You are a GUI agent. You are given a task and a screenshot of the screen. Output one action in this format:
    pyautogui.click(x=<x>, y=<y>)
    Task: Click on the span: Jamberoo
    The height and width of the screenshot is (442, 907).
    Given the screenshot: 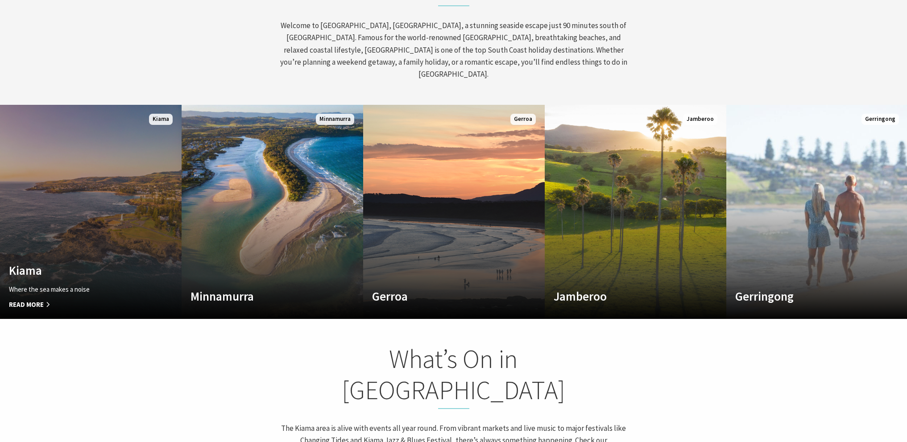 What is the action you would take?
    pyautogui.click(x=700, y=119)
    